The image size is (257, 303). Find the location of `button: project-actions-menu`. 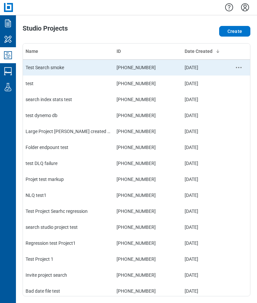

button: project-actions-menu is located at coordinates (239, 68).